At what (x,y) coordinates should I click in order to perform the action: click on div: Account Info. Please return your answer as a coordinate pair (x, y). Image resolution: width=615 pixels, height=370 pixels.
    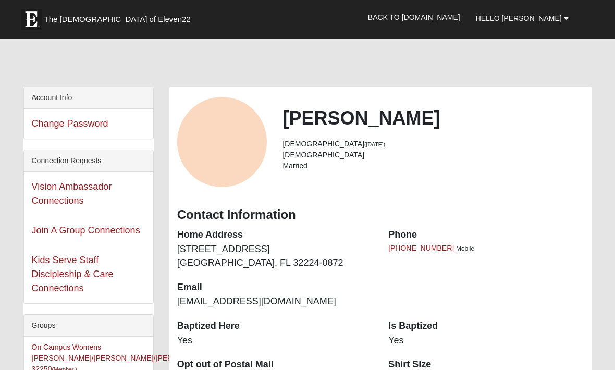
    Looking at the image, I should click on (89, 98).